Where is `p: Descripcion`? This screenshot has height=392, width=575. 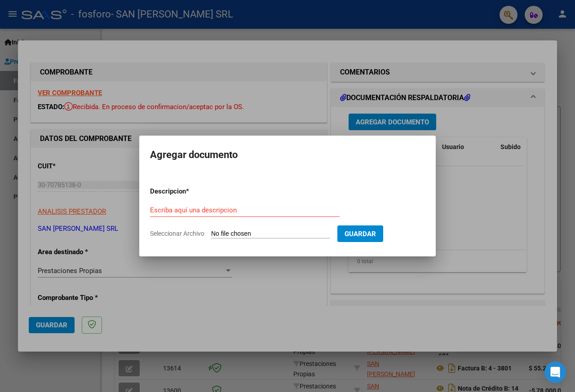
p: Descripcion is located at coordinates (191, 191).